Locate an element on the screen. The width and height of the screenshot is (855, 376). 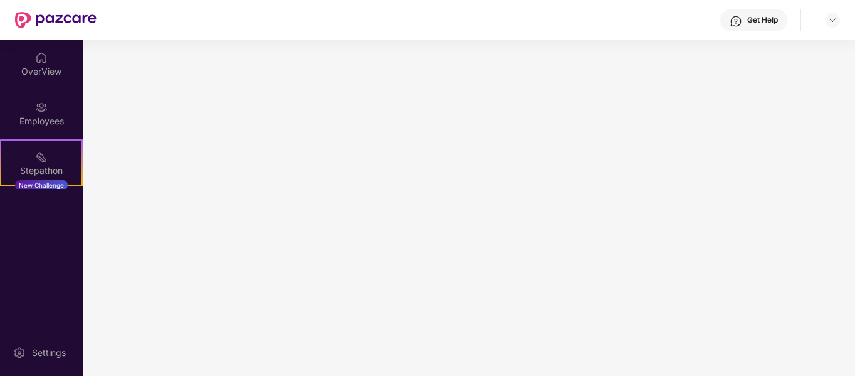
div: Get Help is located at coordinates (762, 20).